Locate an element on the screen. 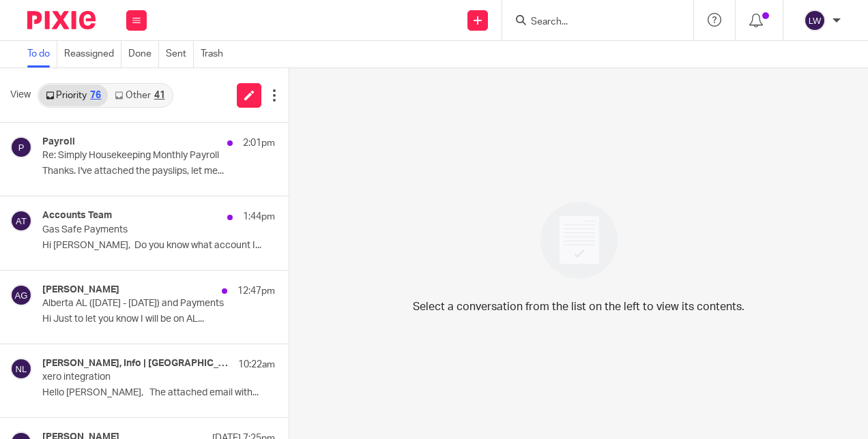 Image resolution: width=868 pixels, height=439 pixels. p: xero integration is located at coordinates (135, 377).